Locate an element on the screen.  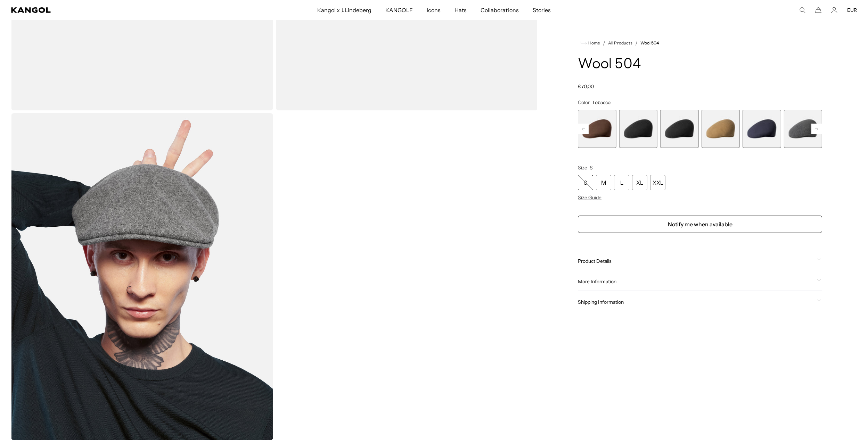
button: Cart is located at coordinates (818, 10).